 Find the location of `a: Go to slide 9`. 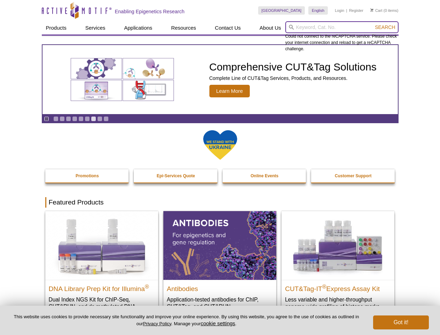

a: Go to slide 9 is located at coordinates (106, 119).